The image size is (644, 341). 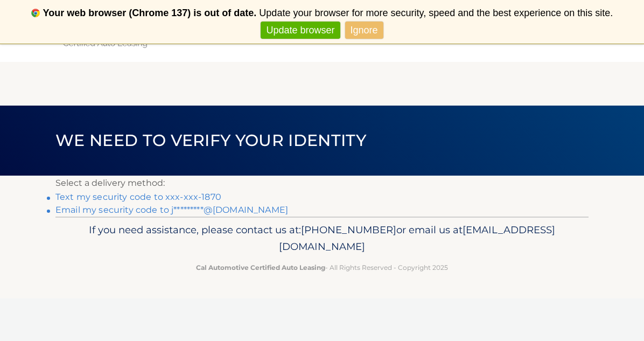 I want to click on a: Update browser, so click(x=300, y=30).